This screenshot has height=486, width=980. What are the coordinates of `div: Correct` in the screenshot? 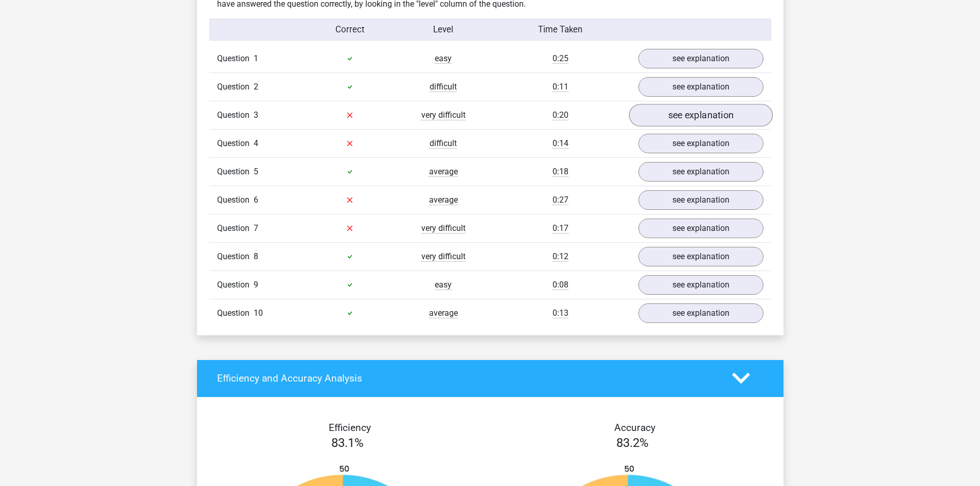 It's located at (350, 29).